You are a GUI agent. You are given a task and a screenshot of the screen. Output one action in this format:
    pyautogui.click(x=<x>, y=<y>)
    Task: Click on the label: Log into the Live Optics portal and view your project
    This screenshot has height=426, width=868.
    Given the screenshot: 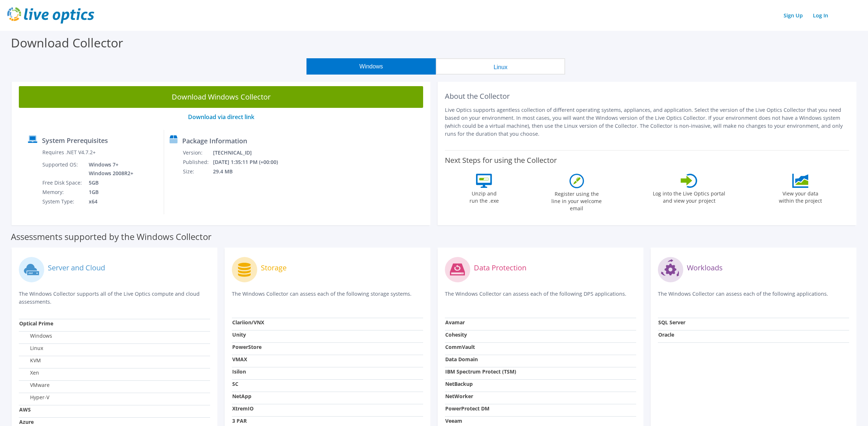 What is the action you would take?
    pyautogui.click(x=689, y=196)
    